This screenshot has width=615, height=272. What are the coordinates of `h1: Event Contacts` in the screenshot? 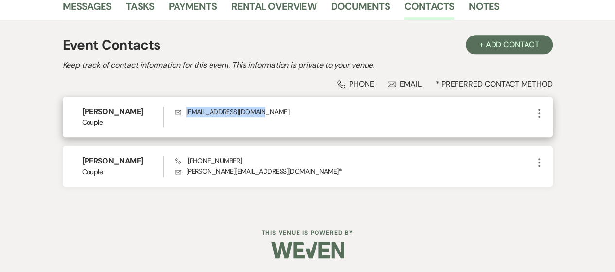 It's located at (112, 45).